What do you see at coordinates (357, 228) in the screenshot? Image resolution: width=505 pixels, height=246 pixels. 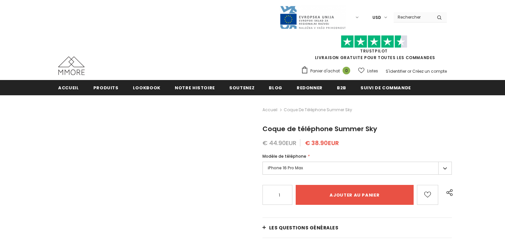 I see `a: Les questions générales` at bounding box center [357, 228].